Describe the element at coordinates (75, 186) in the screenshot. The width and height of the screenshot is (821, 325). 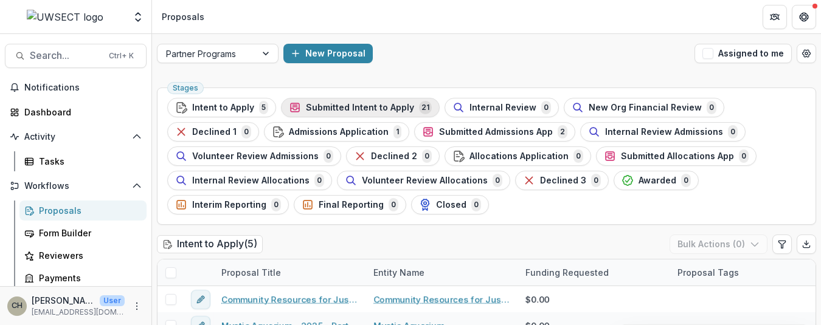
I see `button: Open Workflows` at that location.